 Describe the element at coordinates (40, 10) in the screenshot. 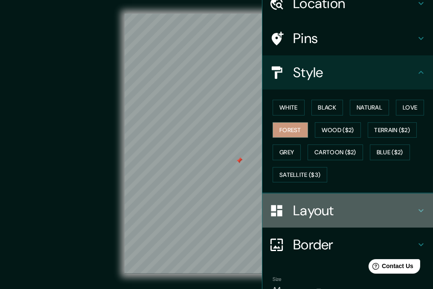

I see `span: Contact Us` at that location.